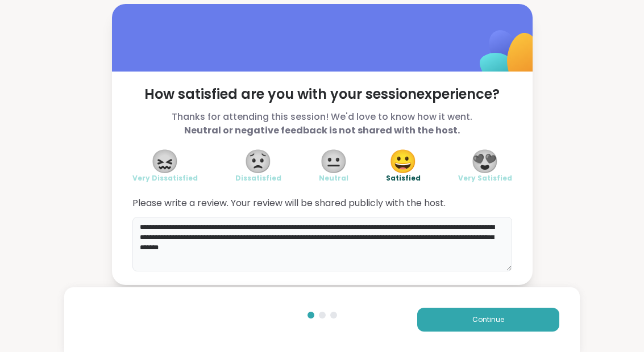 Image resolution: width=644 pixels, height=352 pixels. I want to click on span: Very Satisfied, so click(485, 178).